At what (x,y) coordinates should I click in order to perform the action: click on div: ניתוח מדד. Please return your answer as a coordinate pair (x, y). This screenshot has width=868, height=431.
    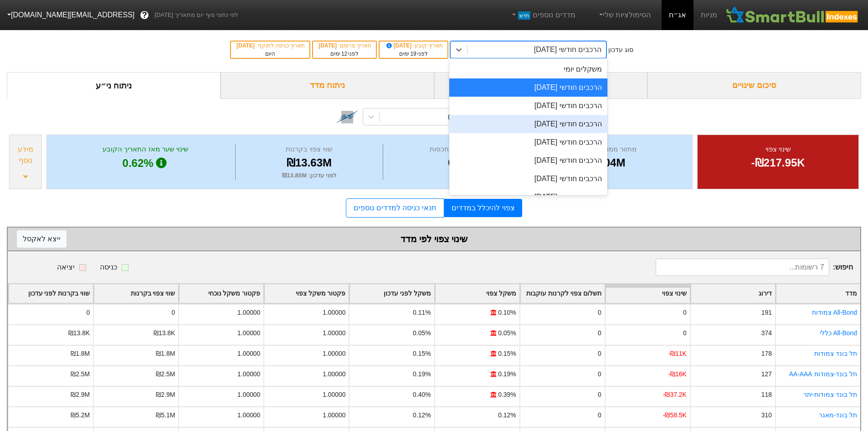
    Looking at the image, I should click on (327, 86).